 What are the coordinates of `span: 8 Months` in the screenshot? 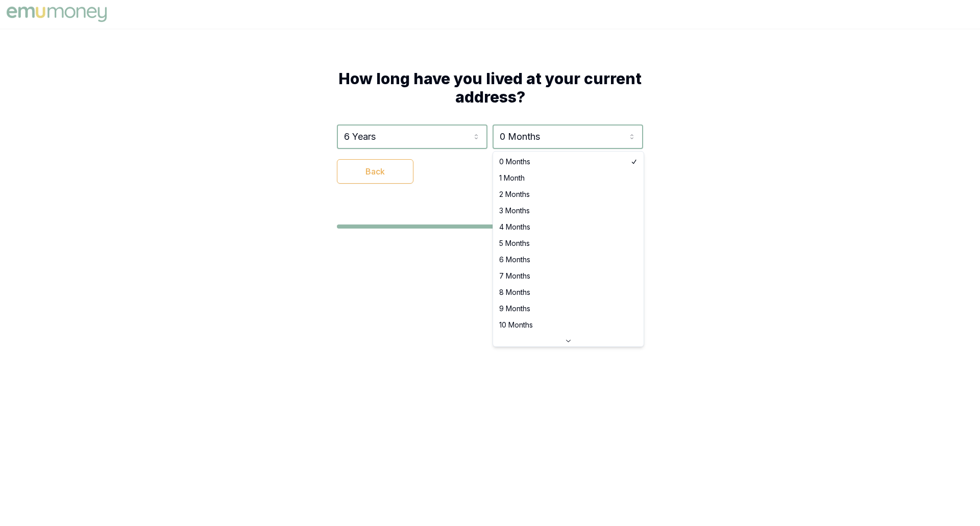 It's located at (515, 292).